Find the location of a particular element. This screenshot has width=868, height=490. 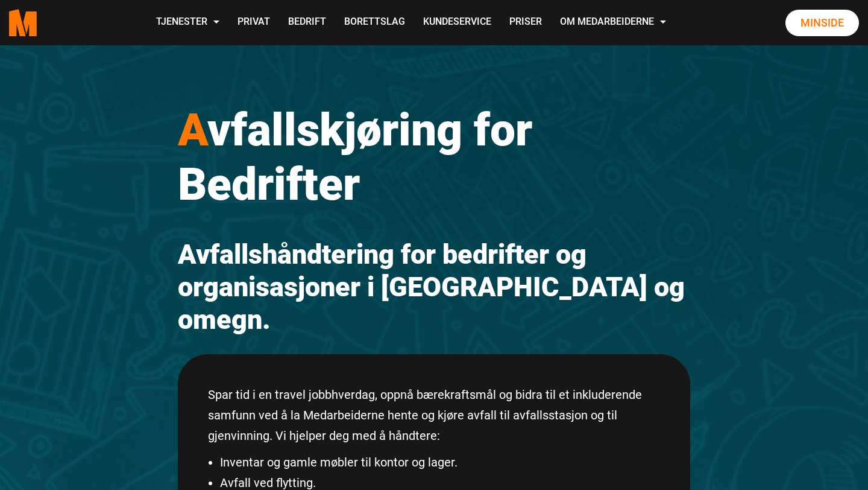

a: Bedrift is located at coordinates (307, 22).